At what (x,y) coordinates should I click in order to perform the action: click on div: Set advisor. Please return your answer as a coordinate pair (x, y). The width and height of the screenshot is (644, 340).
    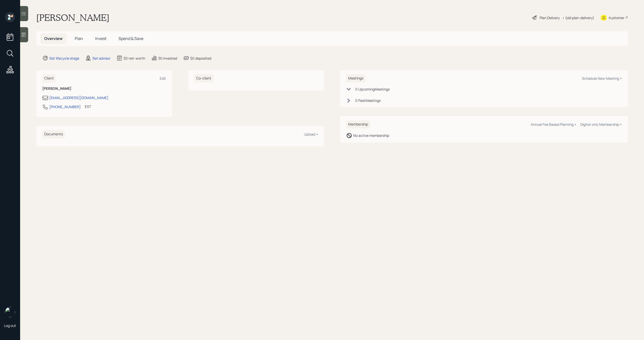
    Looking at the image, I should click on (102, 58).